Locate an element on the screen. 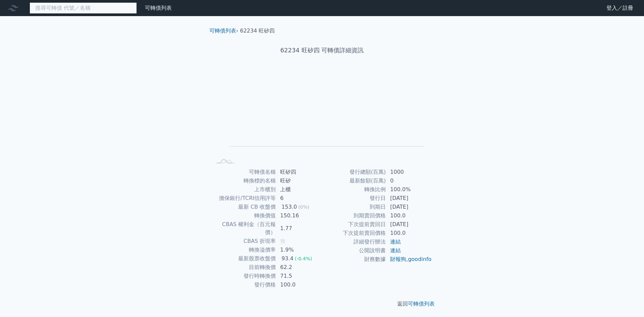 The width and height of the screenshot is (644, 317). td: 到期賣回價格 is located at coordinates (354, 216).